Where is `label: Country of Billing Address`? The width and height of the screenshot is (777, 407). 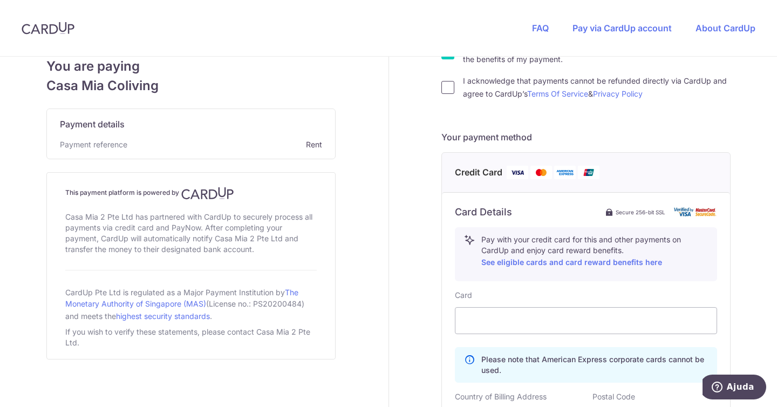 label: Country of Billing Address is located at coordinates (501, 396).